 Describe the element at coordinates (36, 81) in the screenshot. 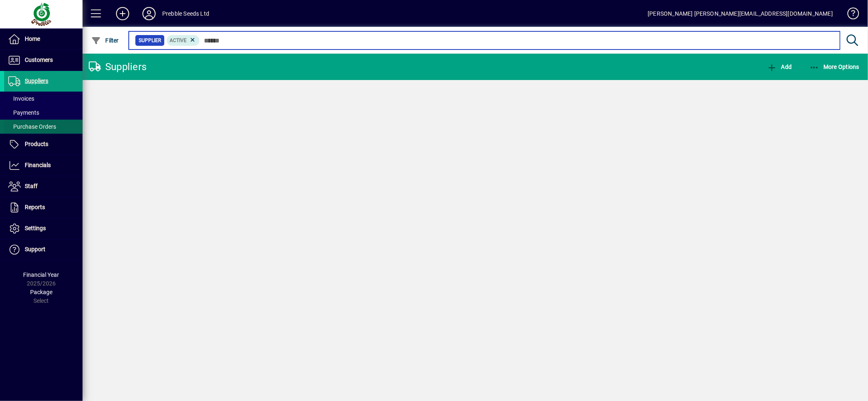

I see `span: Suppliers` at that location.